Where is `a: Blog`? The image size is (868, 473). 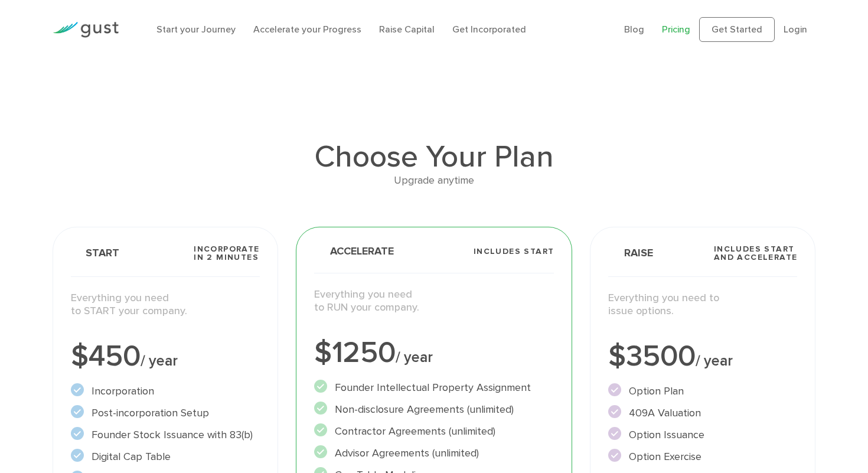 a: Blog is located at coordinates (634, 29).